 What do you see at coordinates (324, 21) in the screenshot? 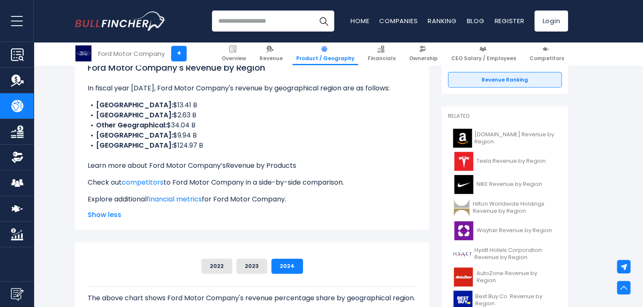
I see `button: Search` at bounding box center [324, 21].